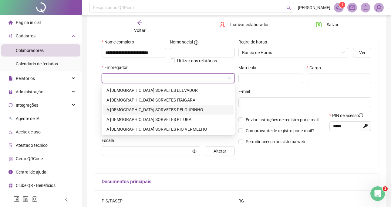 Image resolution: width=391 pixels, height=207 pixels. I want to click on span: sync, so click(11, 105).